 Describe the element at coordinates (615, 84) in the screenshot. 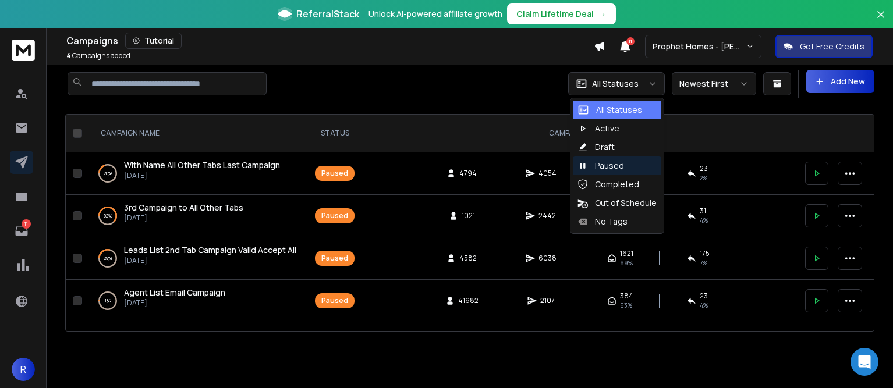

I see `p: All Statuses` at that location.